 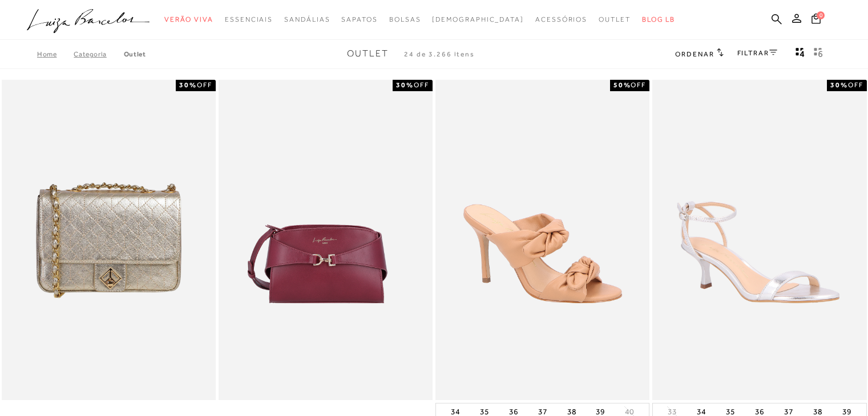 What do you see at coordinates (821, 15) in the screenshot?
I see `span: 0` at bounding box center [821, 15].